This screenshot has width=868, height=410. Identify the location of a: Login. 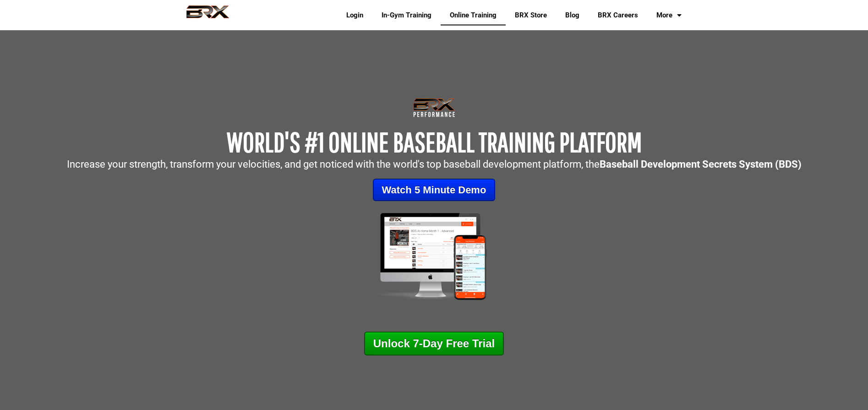
(355, 15).